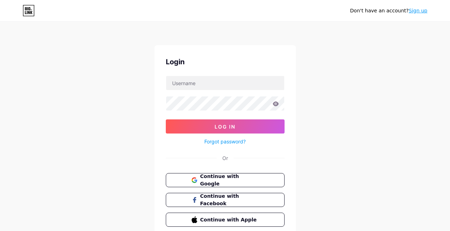 This screenshot has width=450, height=231. I want to click on button: Continue with Apple, so click(225, 220).